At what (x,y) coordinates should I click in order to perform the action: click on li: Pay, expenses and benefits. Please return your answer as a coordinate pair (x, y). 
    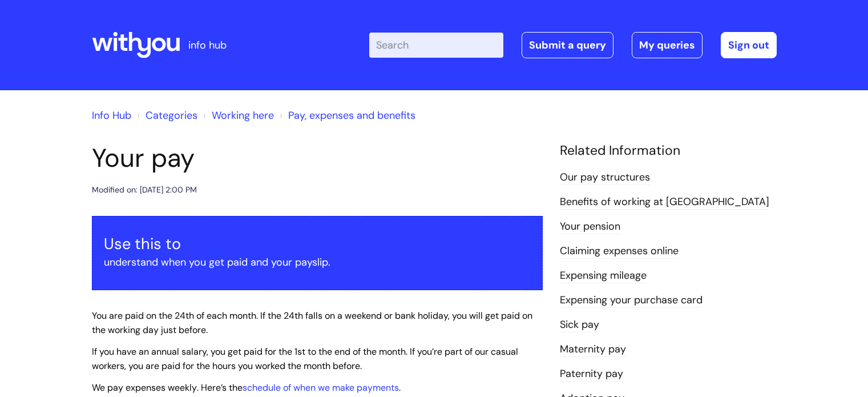
    Looking at the image, I should click on (346, 116).